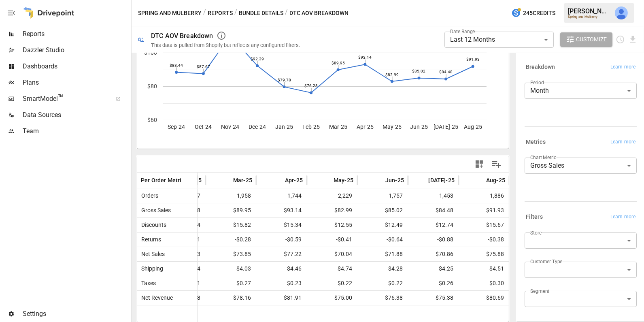 This screenshot has width=644, height=322. Describe the element at coordinates (152, 86) in the screenshot. I see `text: $80` at that location.